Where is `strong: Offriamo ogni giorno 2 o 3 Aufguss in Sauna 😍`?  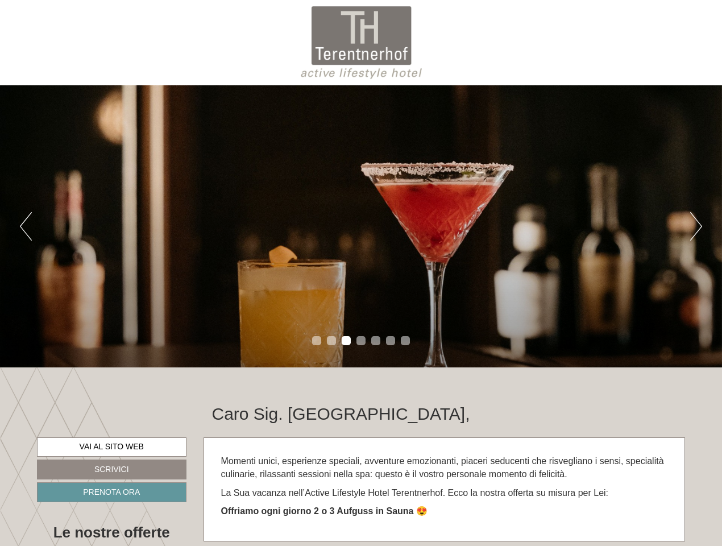 strong: Offriamo ogni giorno 2 o 3 Aufguss in Sauna 😍 is located at coordinates (324, 511).